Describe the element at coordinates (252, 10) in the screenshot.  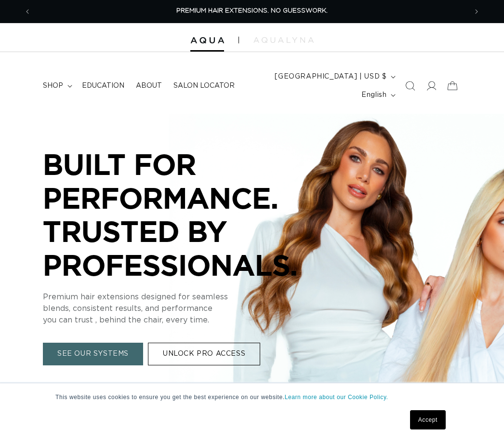
I see `span: PREMIUM HAIR EXTENSIONS. NO GUESSWORK.` at that location.